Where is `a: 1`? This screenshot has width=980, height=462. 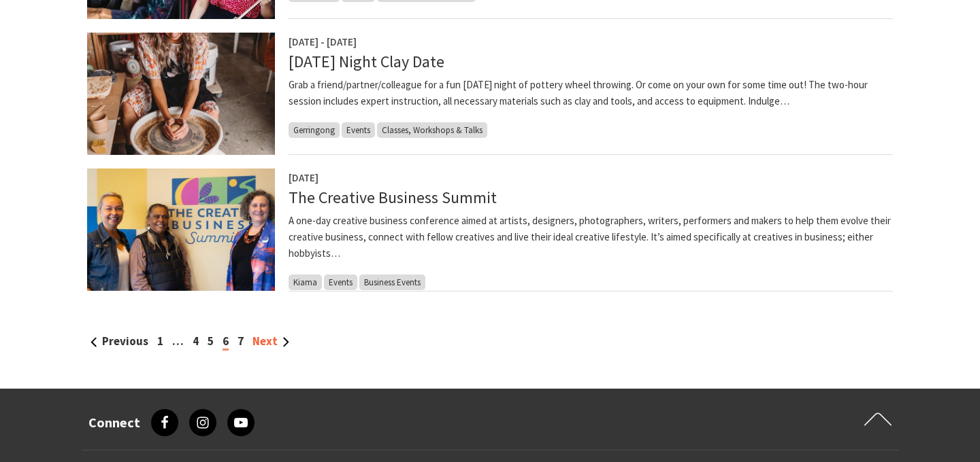 a: 1 is located at coordinates (160, 341).